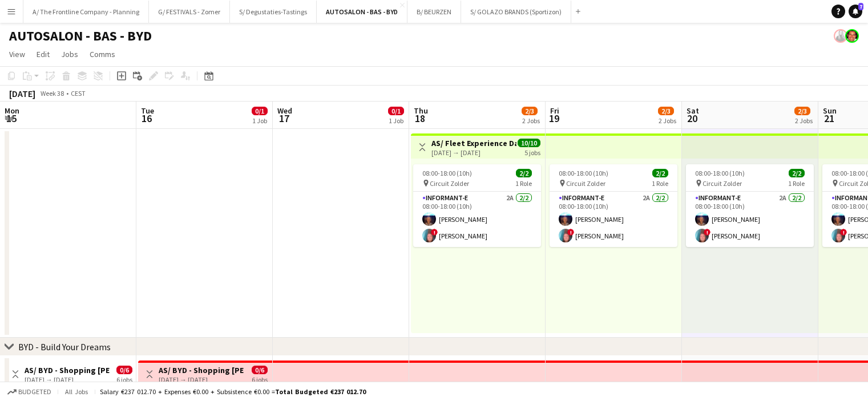 This screenshot has width=868, height=401. What do you see at coordinates (78, 93) in the screenshot?
I see `div: CEST` at bounding box center [78, 93].